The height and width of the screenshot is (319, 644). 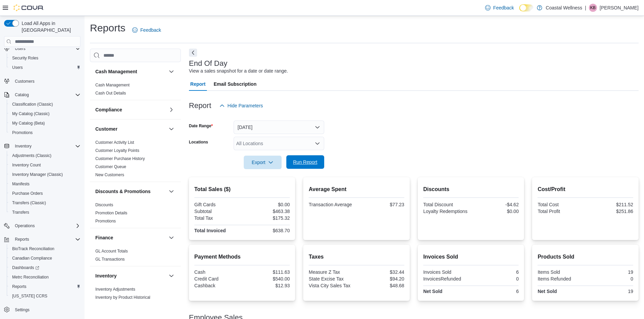 What do you see at coordinates (150, 30) in the screenshot?
I see `span: Feedback` at bounding box center [150, 30].